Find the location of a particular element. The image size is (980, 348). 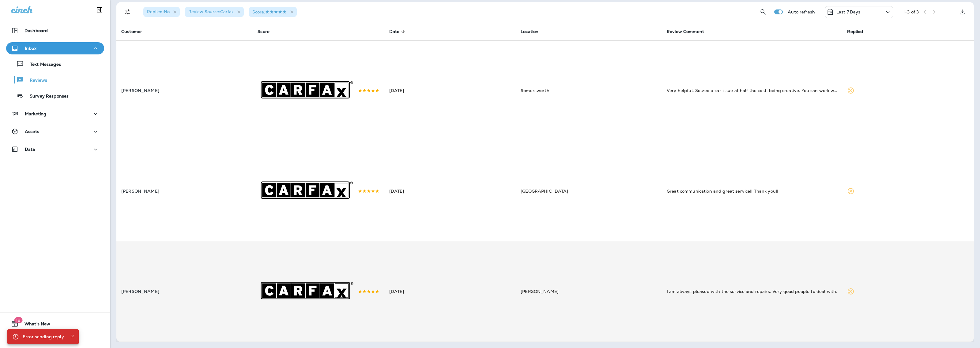

p: Assets is located at coordinates (32, 132).